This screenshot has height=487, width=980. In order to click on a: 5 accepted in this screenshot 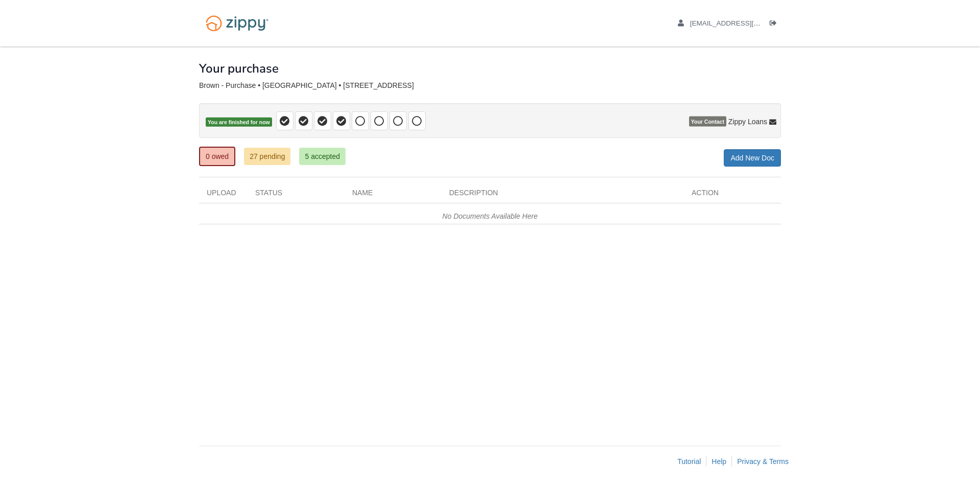, I will do `click(322, 156)`.